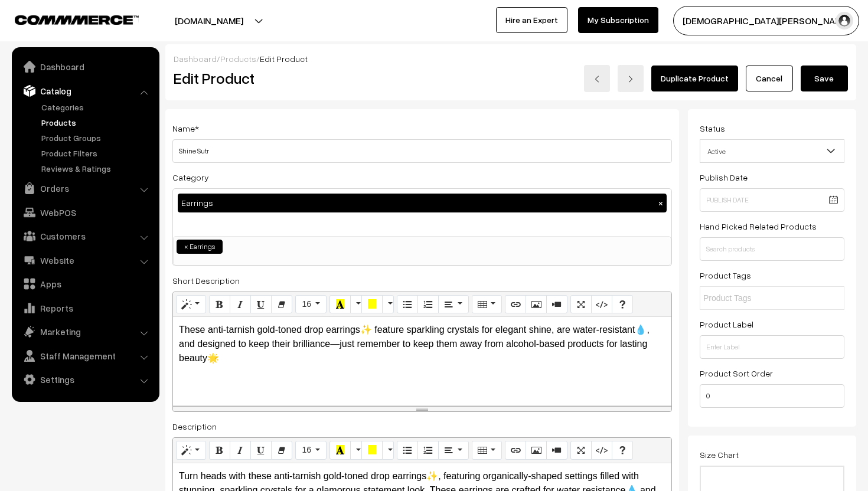 The height and width of the screenshot is (491, 868). Describe the element at coordinates (631, 79) in the screenshot. I see `img: right-arrow.png` at that location.